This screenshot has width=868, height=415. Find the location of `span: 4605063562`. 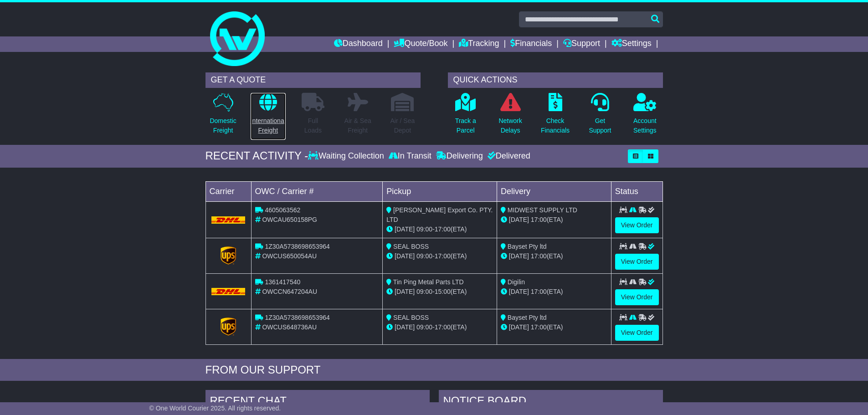

span: 4605063562 is located at coordinates (283, 210).